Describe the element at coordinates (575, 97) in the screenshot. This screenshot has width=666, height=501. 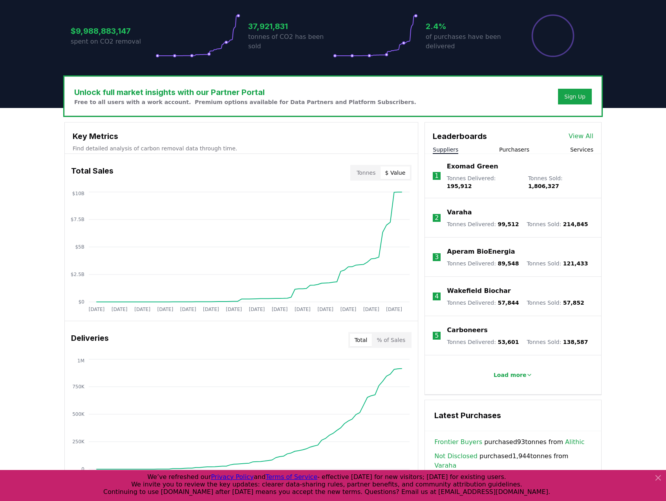
I see `button: Sign Up` at that location.